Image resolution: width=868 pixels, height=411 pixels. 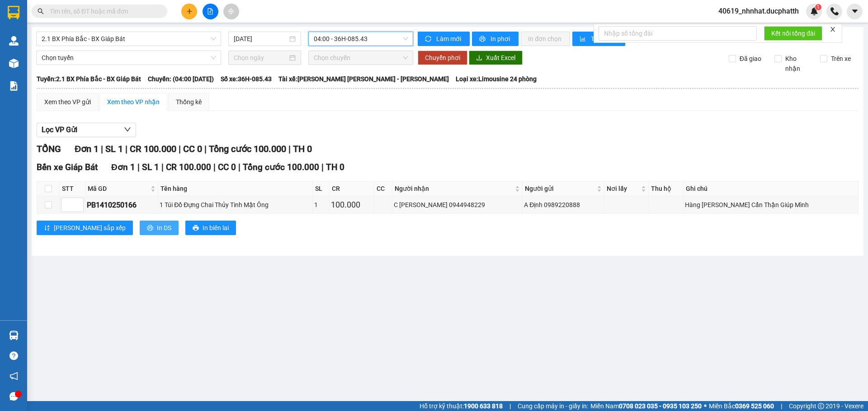 What do you see at coordinates (501, 39) in the screenshot?
I see `span: In phơi` at bounding box center [501, 39].